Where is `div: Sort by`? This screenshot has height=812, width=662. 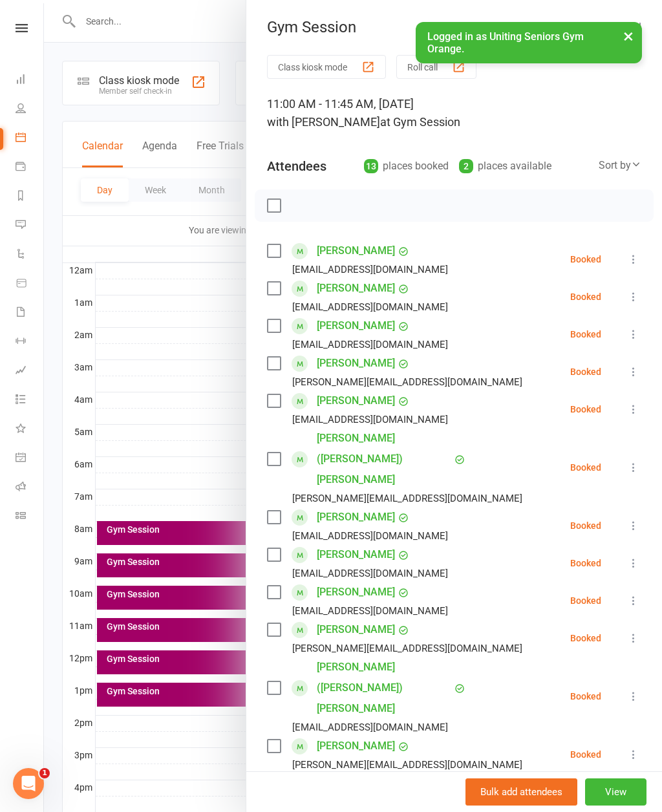
div: Sort by is located at coordinates (620, 165).